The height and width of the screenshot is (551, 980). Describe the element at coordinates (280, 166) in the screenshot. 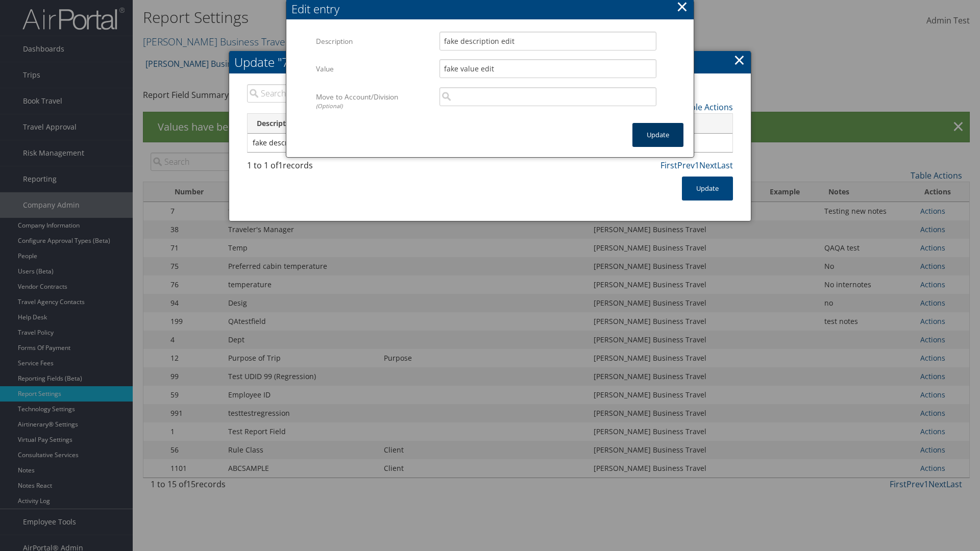

I see `span: 1` at that location.